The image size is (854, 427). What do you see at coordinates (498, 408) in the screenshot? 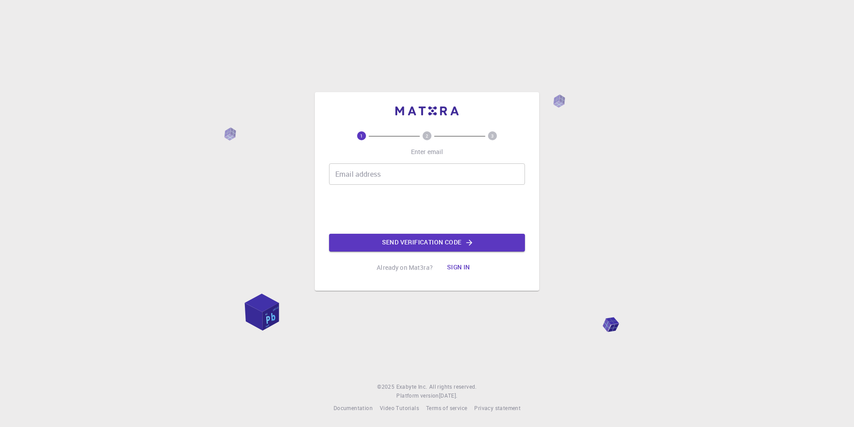
I see `span: Privacy statement` at bounding box center [498, 408].